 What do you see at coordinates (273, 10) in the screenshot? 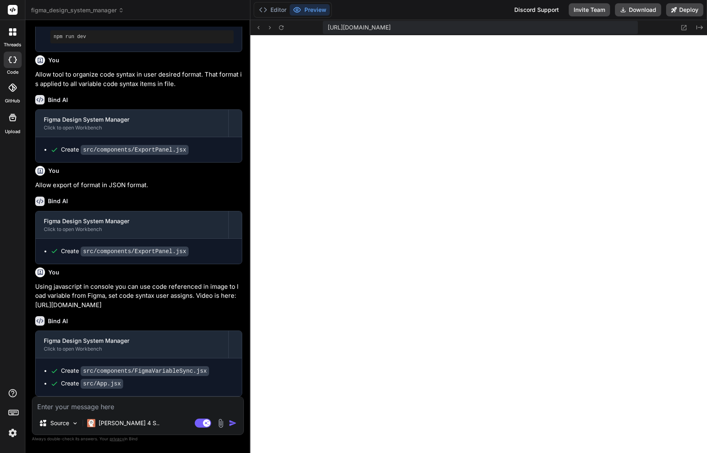
I see `button: Editor` at bounding box center [273, 10].